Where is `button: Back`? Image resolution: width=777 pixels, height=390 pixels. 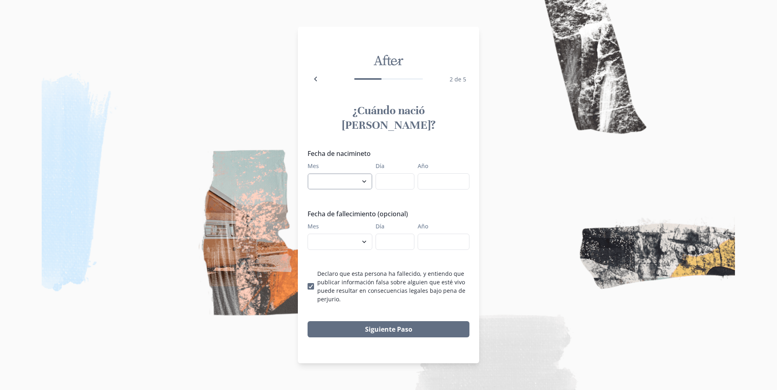 button: Back is located at coordinates (316, 79).